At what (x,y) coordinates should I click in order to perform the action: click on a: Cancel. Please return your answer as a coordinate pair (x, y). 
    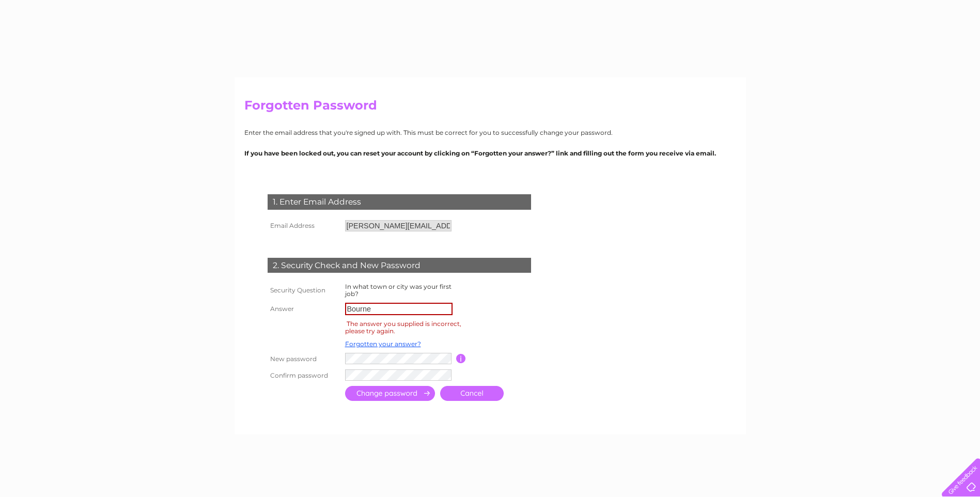
    Looking at the image, I should click on (471, 393).